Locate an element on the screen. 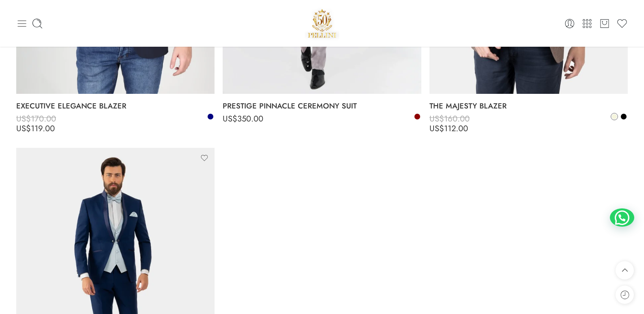 Image resolution: width=644 pixels, height=314 pixels. a: THE MAJESTY BLAZER is located at coordinates (529, 106).